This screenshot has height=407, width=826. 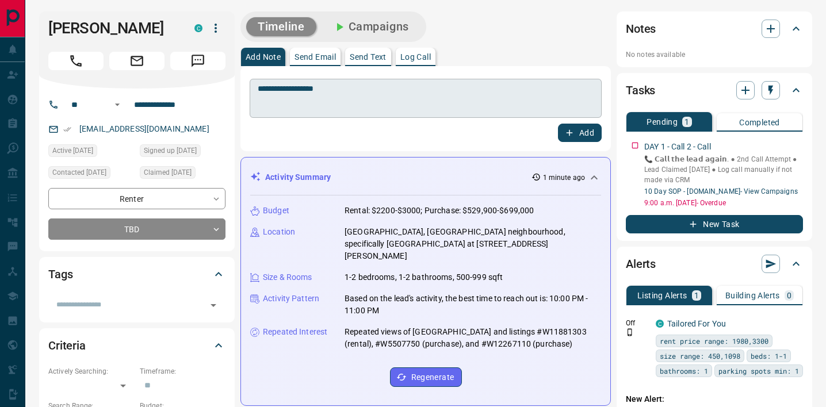 What do you see at coordinates (291, 298) in the screenshot?
I see `p: Activity Pattern` at bounding box center [291, 298].